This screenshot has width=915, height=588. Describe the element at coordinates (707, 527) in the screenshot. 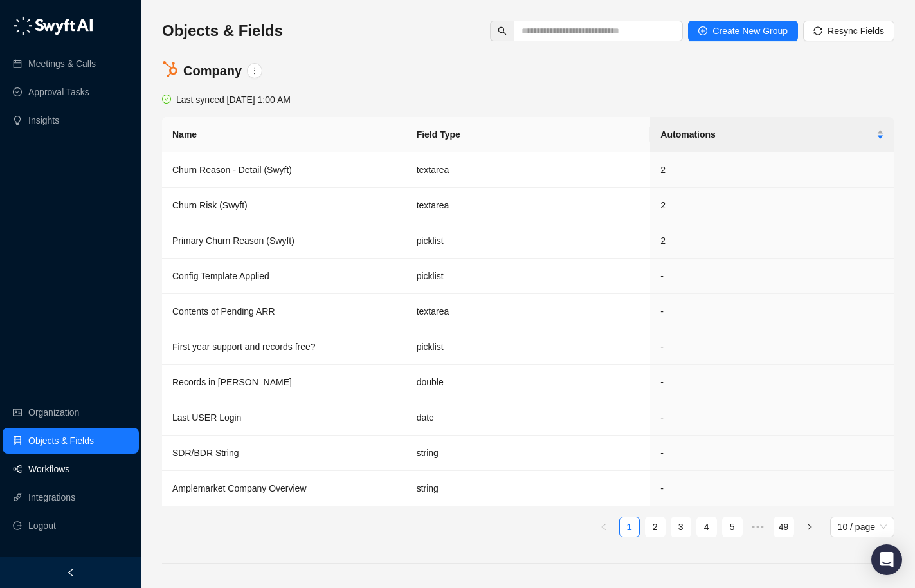

I see `li: 4` at that location.